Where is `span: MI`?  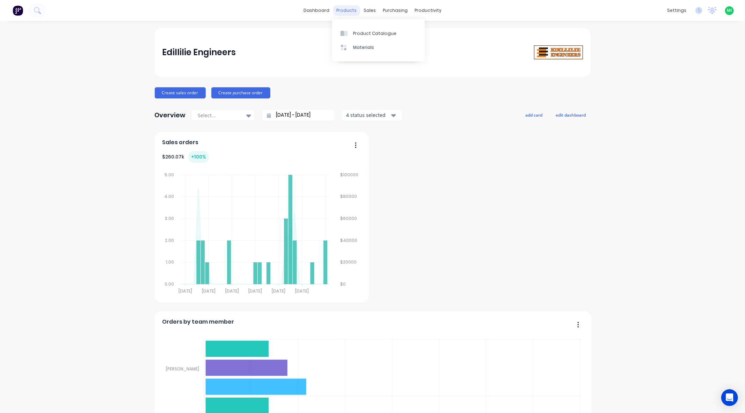 span: MI is located at coordinates (730, 10).